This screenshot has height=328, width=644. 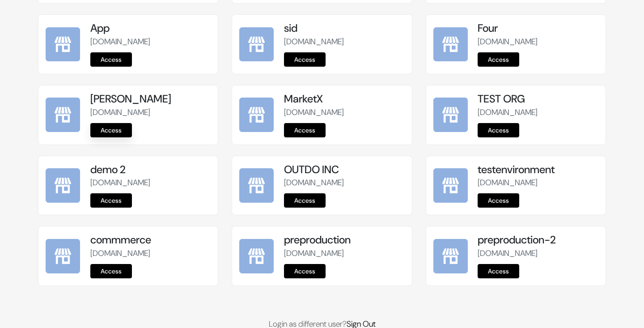 What do you see at coordinates (451, 186) in the screenshot?
I see `img: testenvironment` at bounding box center [451, 186].